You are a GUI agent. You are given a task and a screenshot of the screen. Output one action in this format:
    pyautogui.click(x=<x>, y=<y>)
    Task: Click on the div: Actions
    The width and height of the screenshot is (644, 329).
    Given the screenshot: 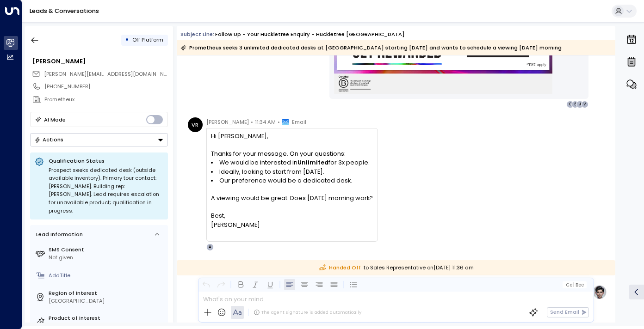 What is the action you would take?
    pyautogui.click(x=49, y=140)
    